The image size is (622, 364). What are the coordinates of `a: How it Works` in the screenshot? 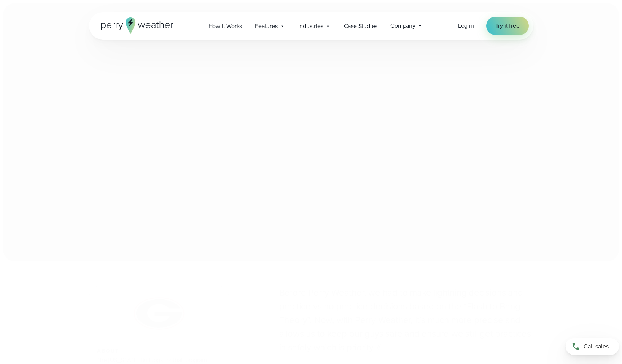 It's located at (225, 26).